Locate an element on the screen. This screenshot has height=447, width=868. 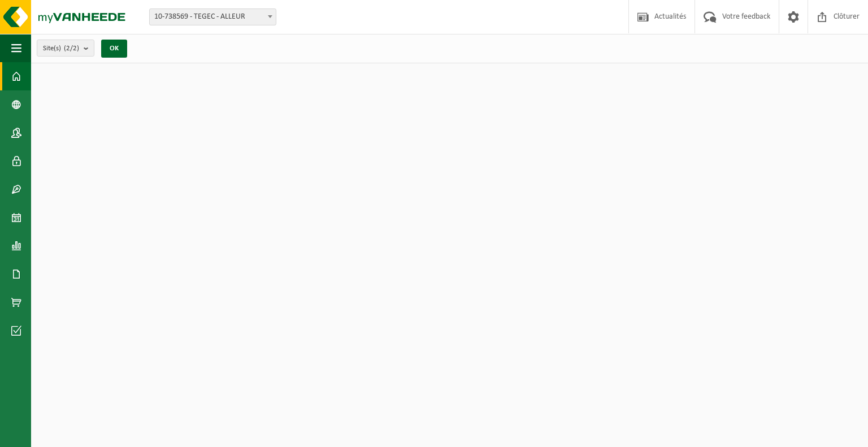
span: Site(s) is located at coordinates (61, 48).